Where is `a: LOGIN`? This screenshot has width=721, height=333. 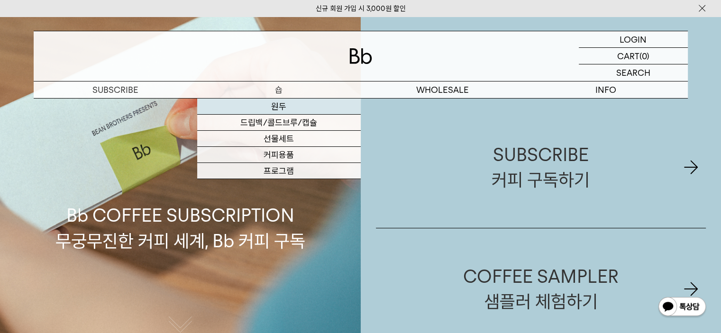 a: LOGIN is located at coordinates (634, 39).